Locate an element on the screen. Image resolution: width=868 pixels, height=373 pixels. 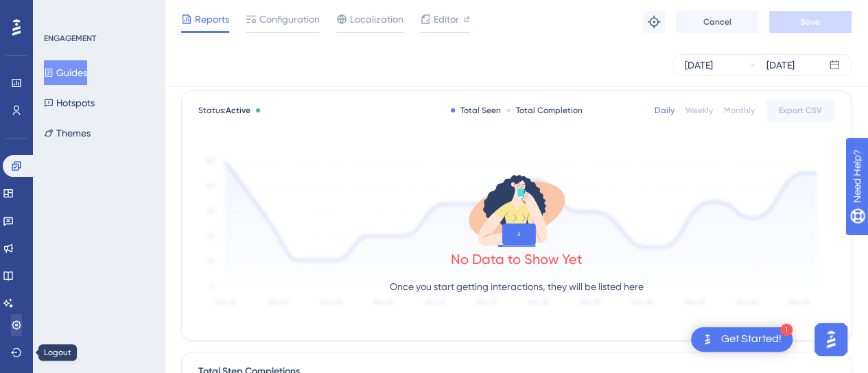
span: Active is located at coordinates (239, 111).